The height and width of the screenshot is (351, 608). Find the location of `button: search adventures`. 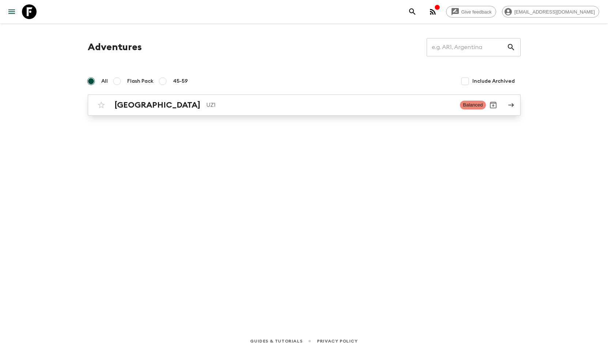

button: search adventures is located at coordinates (413, 12).